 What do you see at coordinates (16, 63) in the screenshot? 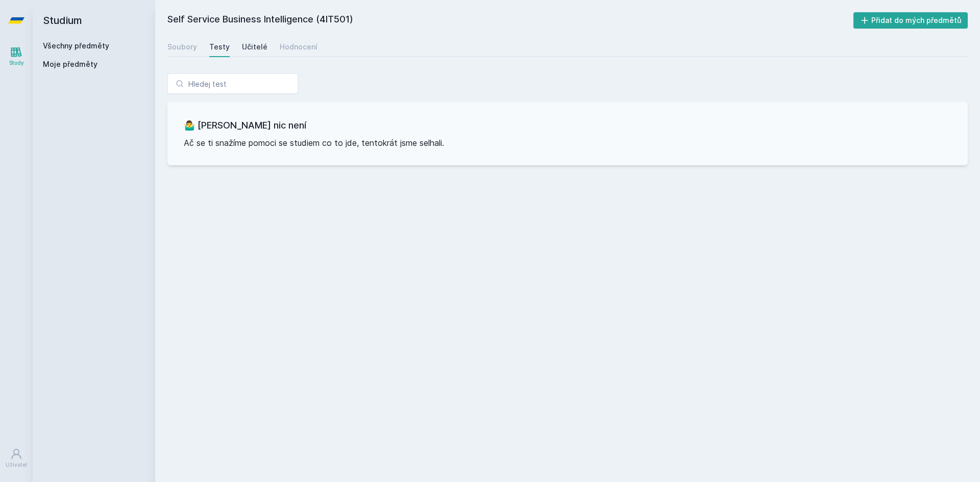
I see `div: Study` at bounding box center [16, 63].